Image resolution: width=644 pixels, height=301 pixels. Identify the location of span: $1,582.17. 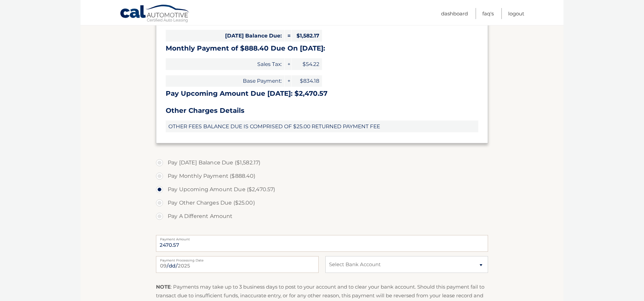
(307, 35).